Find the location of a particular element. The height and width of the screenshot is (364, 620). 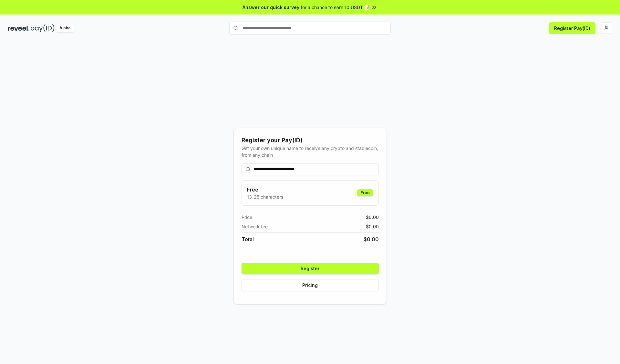

span: Network fee is located at coordinates (254, 226).